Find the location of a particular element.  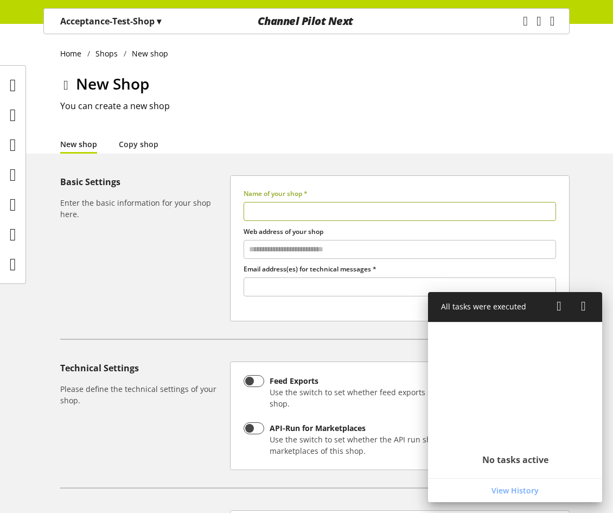

span: Web address of your shop is located at coordinates (283, 231).